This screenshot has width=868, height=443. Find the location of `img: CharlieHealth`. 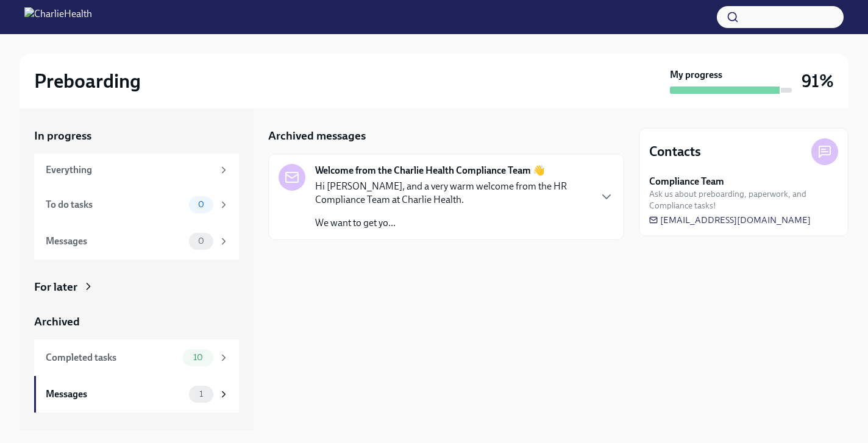

img: CharlieHealth is located at coordinates (58, 17).